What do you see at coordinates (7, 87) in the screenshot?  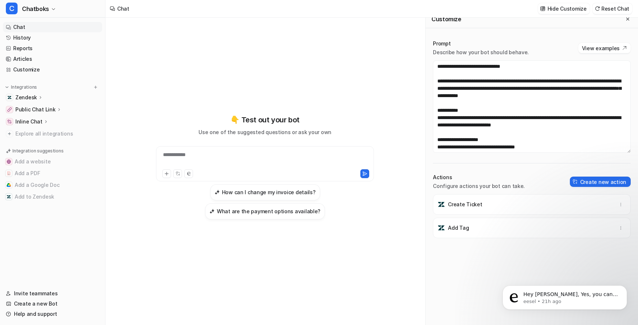 I see `img: expand menu` at bounding box center [7, 87].